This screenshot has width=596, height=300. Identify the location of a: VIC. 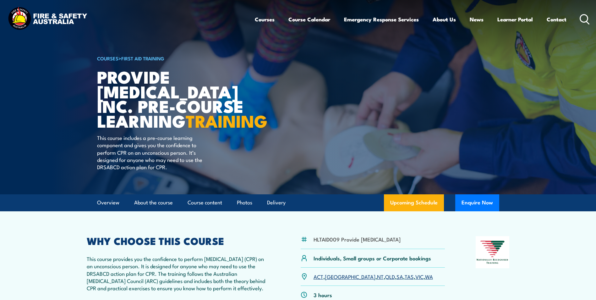
(419, 276).